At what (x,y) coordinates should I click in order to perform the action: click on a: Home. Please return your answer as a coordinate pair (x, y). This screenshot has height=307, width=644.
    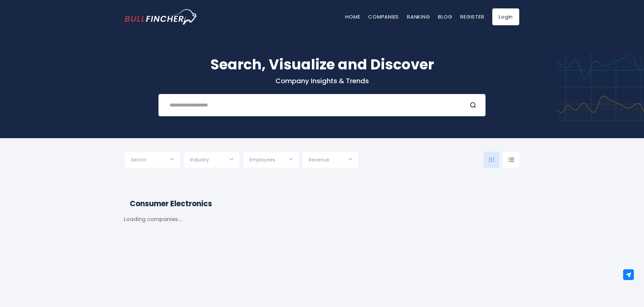
    Looking at the image, I should click on (353, 17).